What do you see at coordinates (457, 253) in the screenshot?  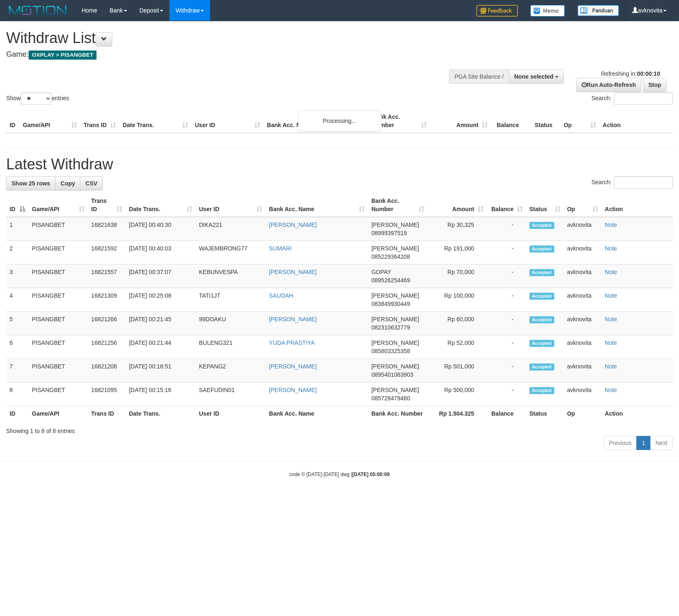 I see `td: Rp 191,000` at bounding box center [457, 253].